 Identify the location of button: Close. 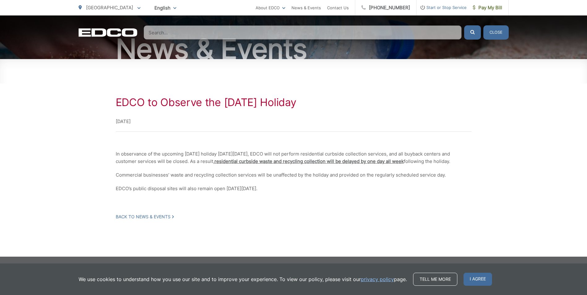
(496, 32).